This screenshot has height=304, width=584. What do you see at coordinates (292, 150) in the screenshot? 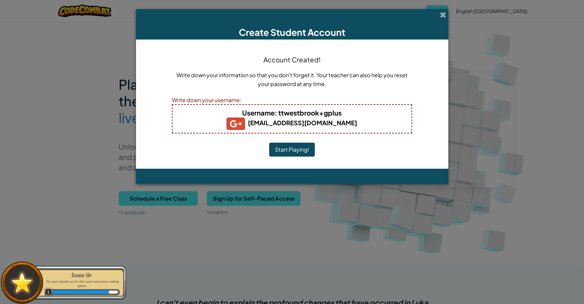
I see `button: Start Playing!` at bounding box center [292, 150].